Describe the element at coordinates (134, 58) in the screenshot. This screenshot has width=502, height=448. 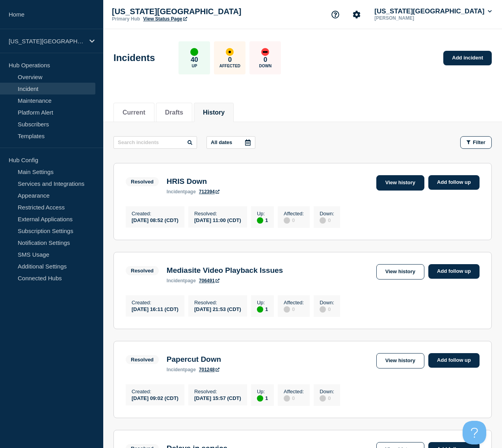
I see `h1: Incidents` at that location.